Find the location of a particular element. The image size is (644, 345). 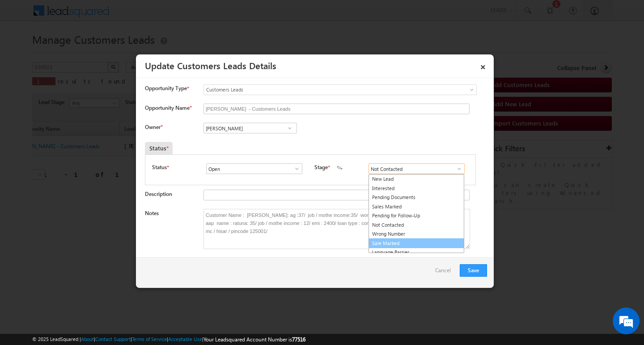

label: Notes is located at coordinates (151, 213).